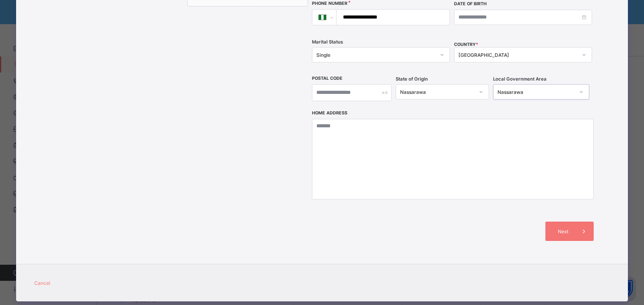  Describe the element at coordinates (520, 79) in the screenshot. I see `span: Local Government Area` at that location.